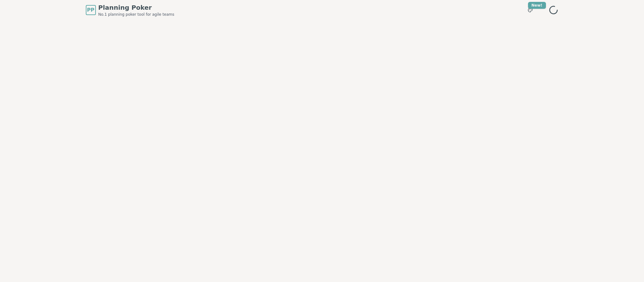 The width and height of the screenshot is (644, 282). Describe the element at coordinates (537, 5) in the screenshot. I see `div: New!` at that location.